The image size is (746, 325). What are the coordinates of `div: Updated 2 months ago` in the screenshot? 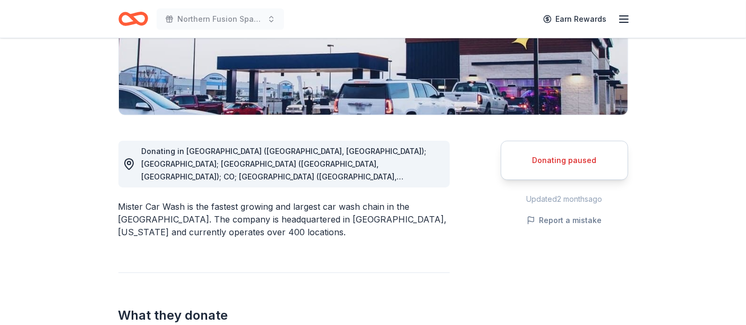 It's located at (565, 199).